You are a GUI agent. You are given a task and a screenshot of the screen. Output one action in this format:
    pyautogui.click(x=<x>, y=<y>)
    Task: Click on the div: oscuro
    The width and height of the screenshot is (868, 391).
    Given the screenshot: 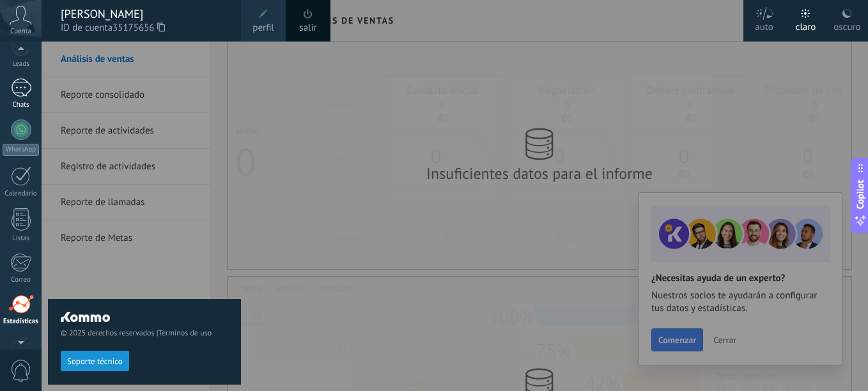 What is the action you would take?
    pyautogui.click(x=846, y=25)
    